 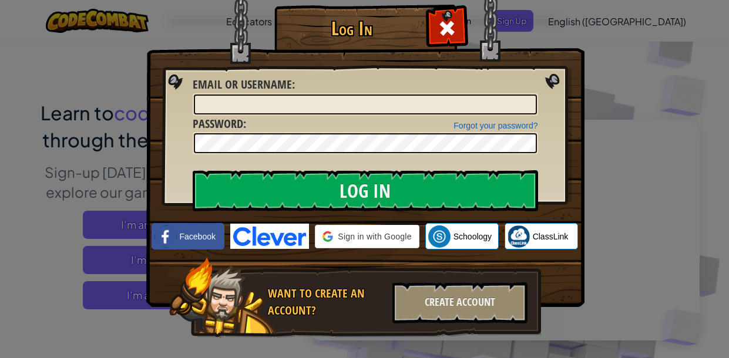 I want to click on span: Schoology, so click(x=472, y=237).